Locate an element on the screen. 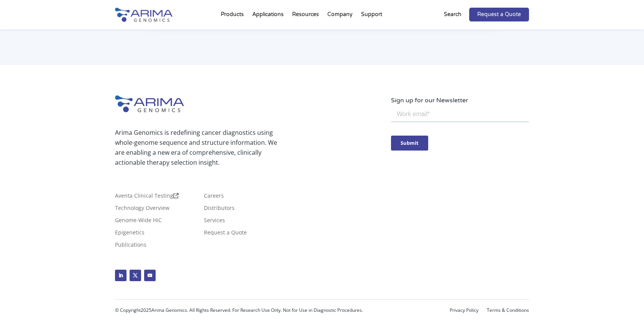 This screenshot has width=644, height=321. a: Genome-Wide HiC is located at coordinates (138, 222).